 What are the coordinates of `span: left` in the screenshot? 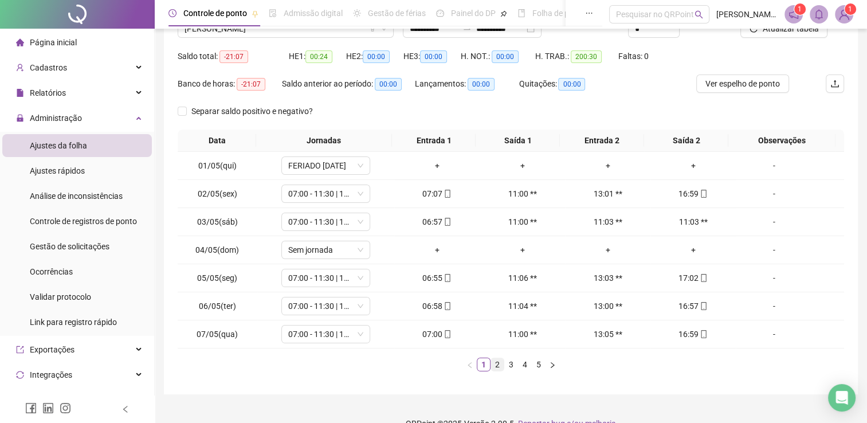 It's located at (126, 409).